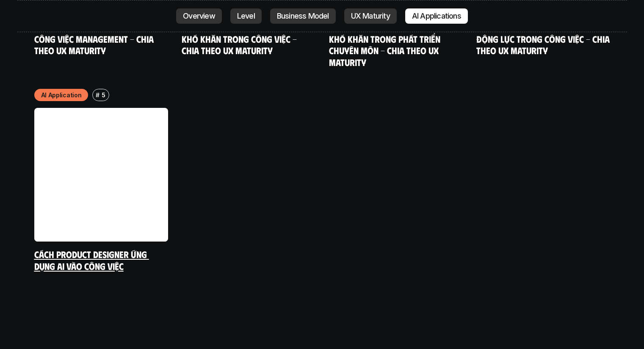  Describe the element at coordinates (240, 45) in the screenshot. I see `a: Khó khăn trong công việc - Chia theo UX Maturity` at that location.